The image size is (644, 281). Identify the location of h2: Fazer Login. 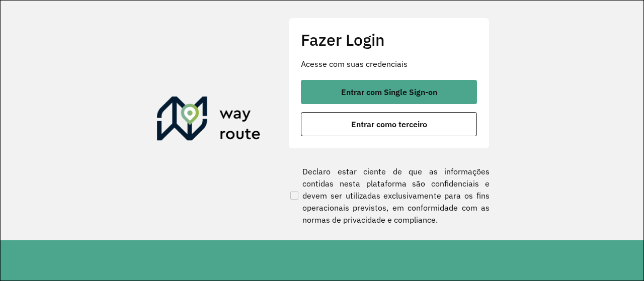
(388, 40).